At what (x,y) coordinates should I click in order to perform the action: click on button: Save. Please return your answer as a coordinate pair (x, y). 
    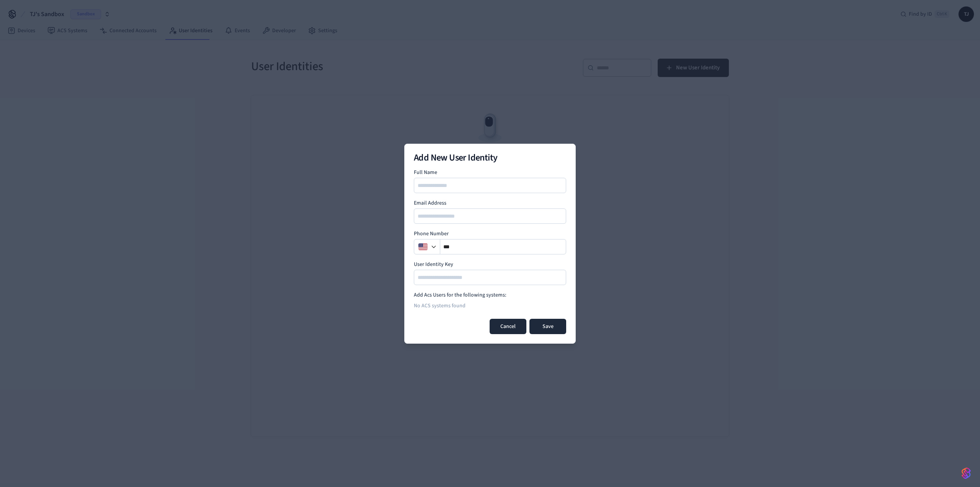
    Looking at the image, I should click on (548, 327).